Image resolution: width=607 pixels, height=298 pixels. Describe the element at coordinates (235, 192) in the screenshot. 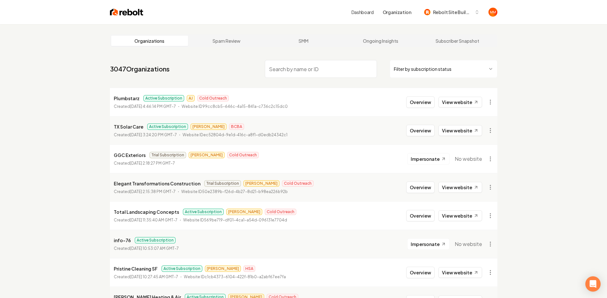

I see `p: Website ID 50e2389b-f26d-4b27-8d21-b98ea226b92b` at that location.